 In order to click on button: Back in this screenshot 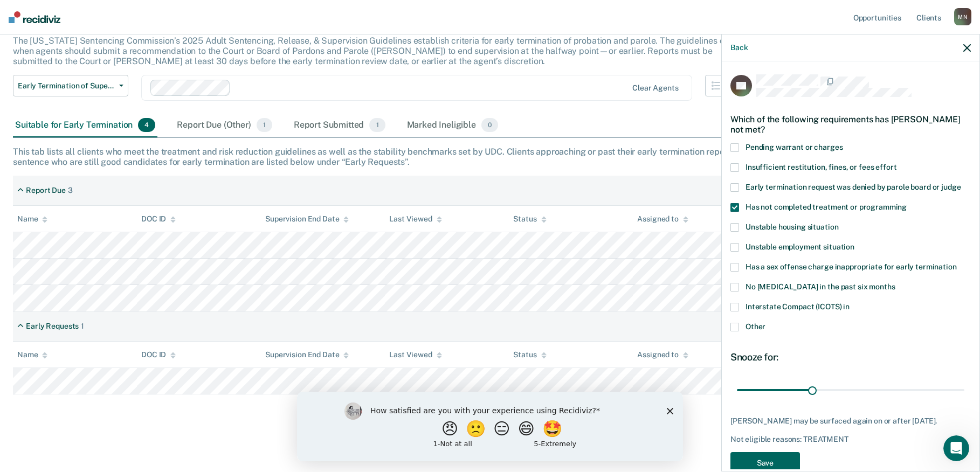, I will do `click(738, 47)`.